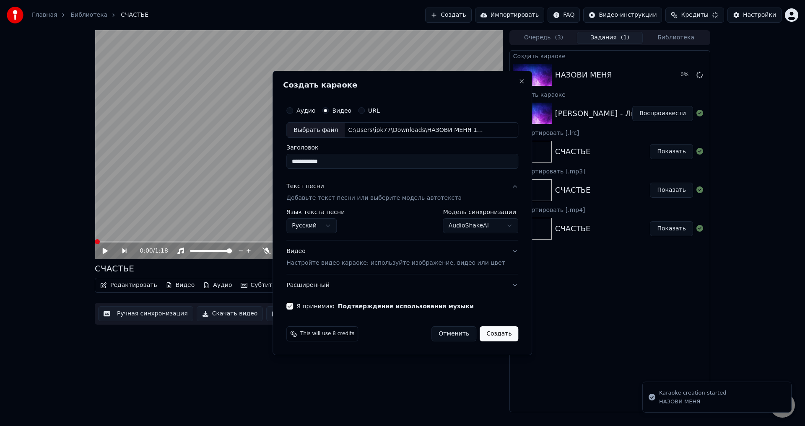  What do you see at coordinates (385, 306) in the screenshot?
I see `label: Я принимаю` at bounding box center [385, 306].